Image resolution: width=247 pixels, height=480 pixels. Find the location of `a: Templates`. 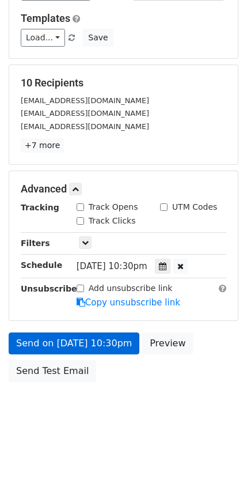

a: Templates is located at coordinates (46, 18).